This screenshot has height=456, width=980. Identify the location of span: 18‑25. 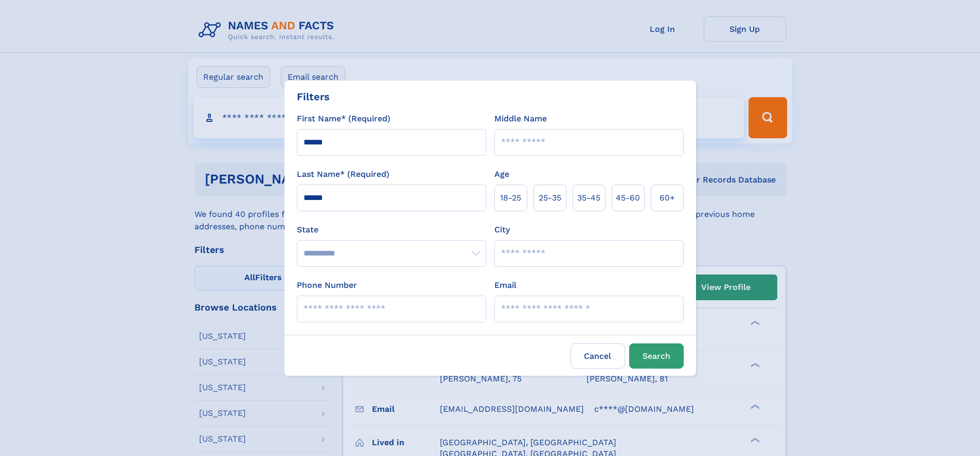
(510, 198).